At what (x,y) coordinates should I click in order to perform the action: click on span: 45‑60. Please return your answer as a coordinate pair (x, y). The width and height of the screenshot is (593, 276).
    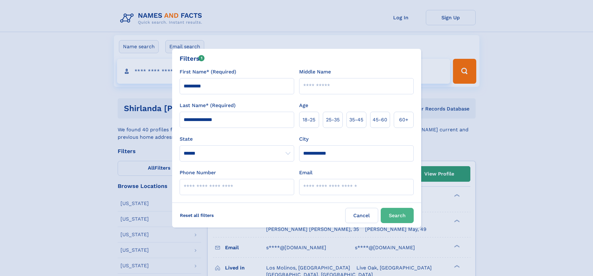
    Looking at the image, I should click on (380, 120).